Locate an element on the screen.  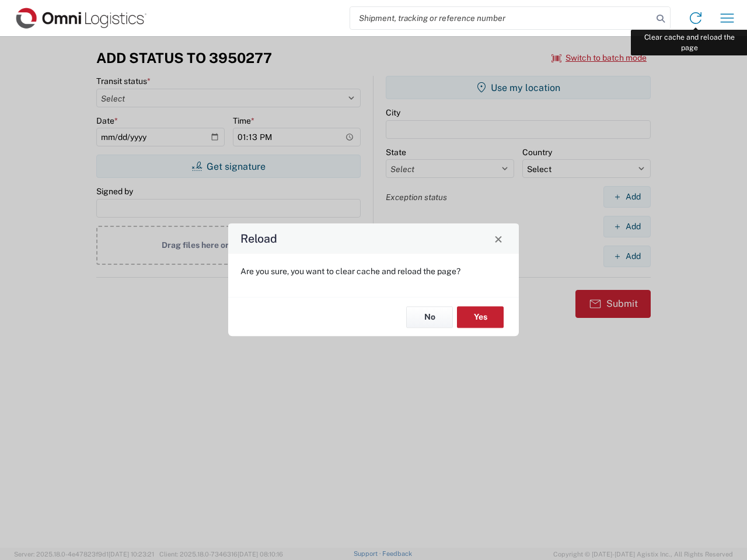
h4: Reload is located at coordinates (258, 239).